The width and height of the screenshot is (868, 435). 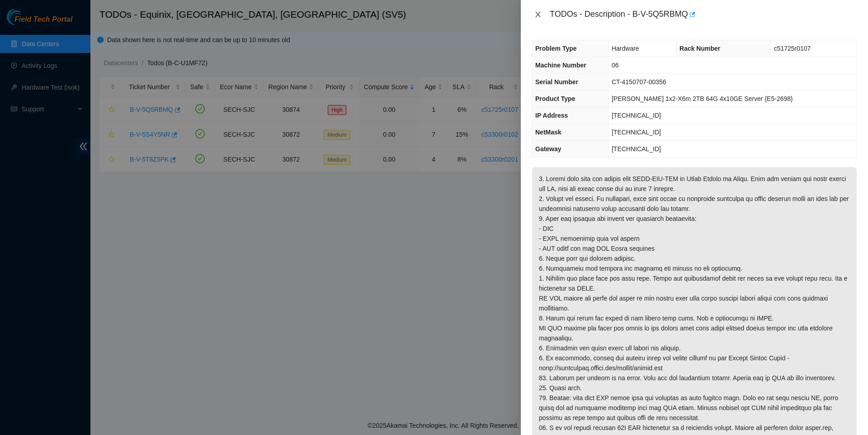 What do you see at coordinates (556, 48) in the screenshot?
I see `span: Problem Type` at bounding box center [556, 48].